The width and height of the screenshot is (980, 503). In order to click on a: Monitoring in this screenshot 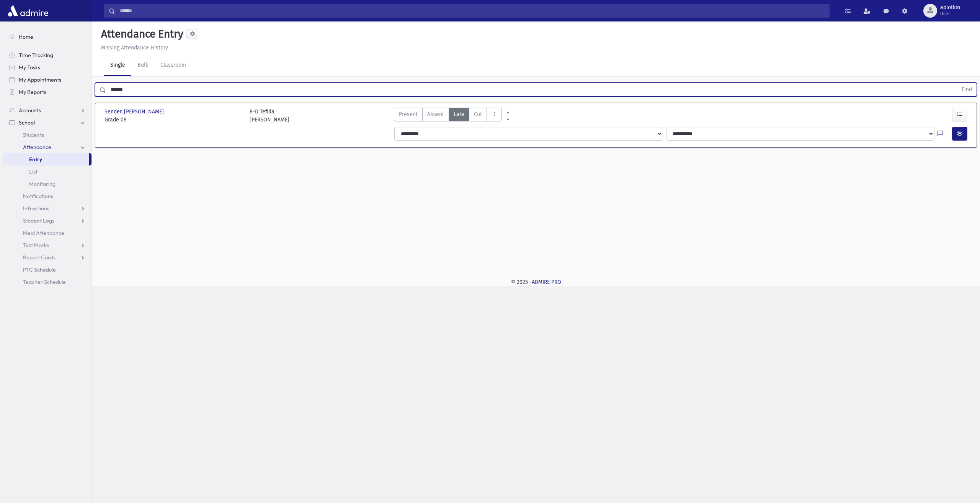, I will do `click(47, 184)`.